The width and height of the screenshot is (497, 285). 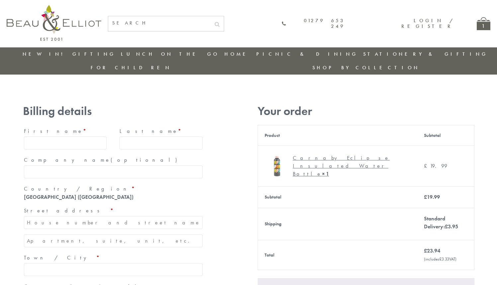 What do you see at coordinates (427, 23) in the screenshot?
I see `a: Login / Register` at bounding box center [427, 23].